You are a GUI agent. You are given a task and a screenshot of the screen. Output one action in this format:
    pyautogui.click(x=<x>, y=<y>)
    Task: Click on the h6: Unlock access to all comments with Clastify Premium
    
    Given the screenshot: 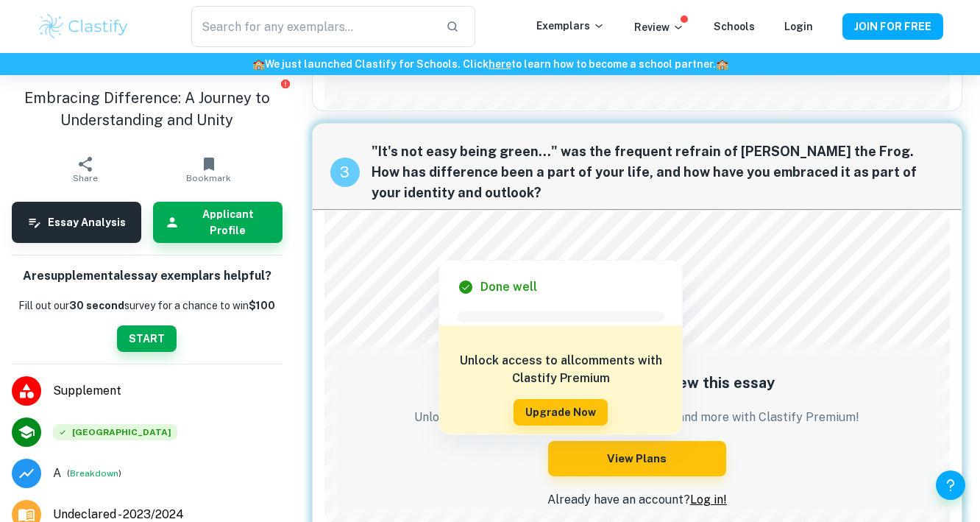 What is the action you would take?
    pyautogui.click(x=560, y=369)
    